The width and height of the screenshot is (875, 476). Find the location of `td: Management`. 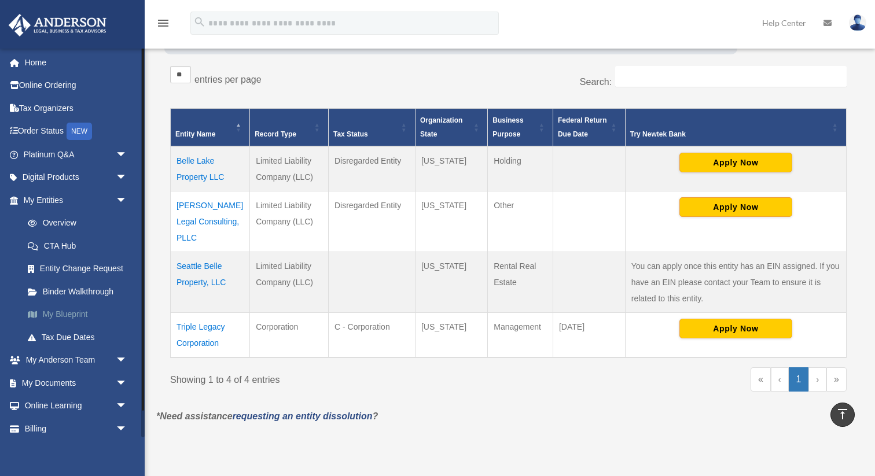

td: Management is located at coordinates (520, 335).